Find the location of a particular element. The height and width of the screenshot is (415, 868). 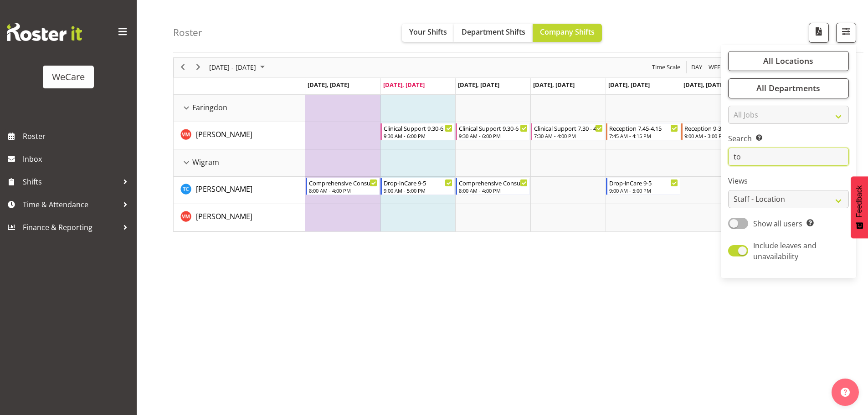

span: Day is located at coordinates (696, 67).